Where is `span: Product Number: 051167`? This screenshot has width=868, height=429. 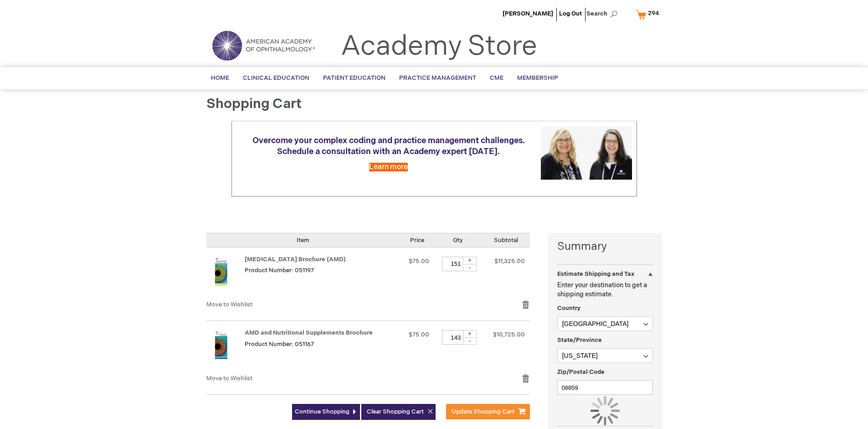
span: Product Number: 051167 is located at coordinates (280, 344).